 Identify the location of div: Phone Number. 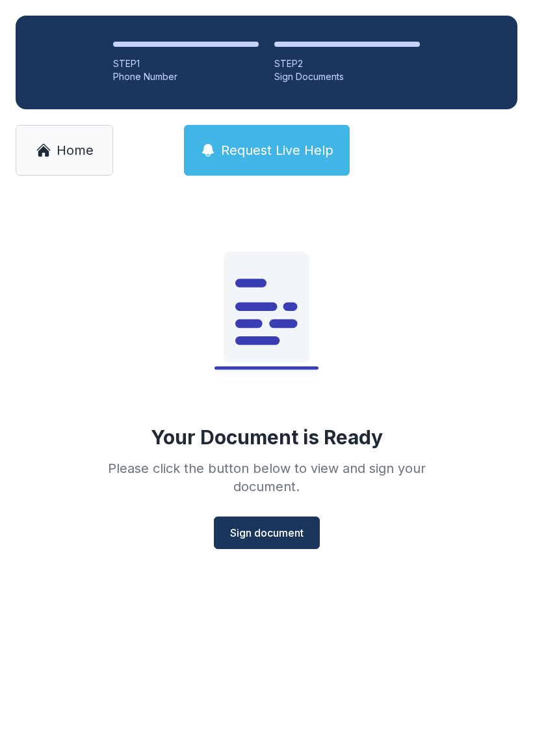
(186, 77).